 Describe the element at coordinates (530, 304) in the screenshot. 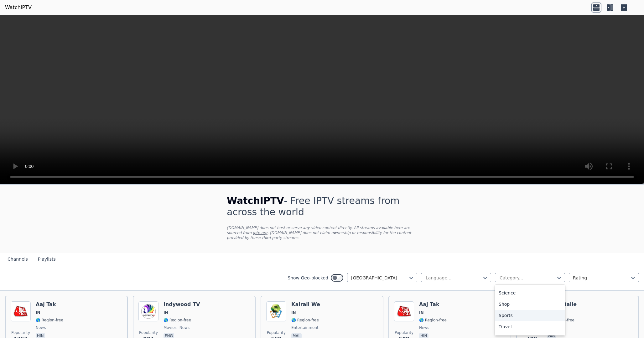

I see `div: Shop` at that location.